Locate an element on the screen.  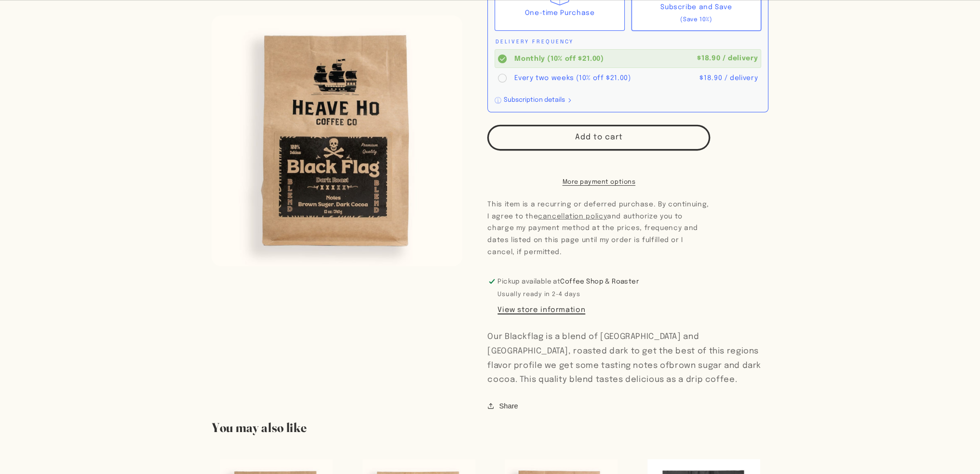
small: This item is a recurring or deferred purchase. By continuing, I agree to the and authorize you to... is located at coordinates (599, 228).